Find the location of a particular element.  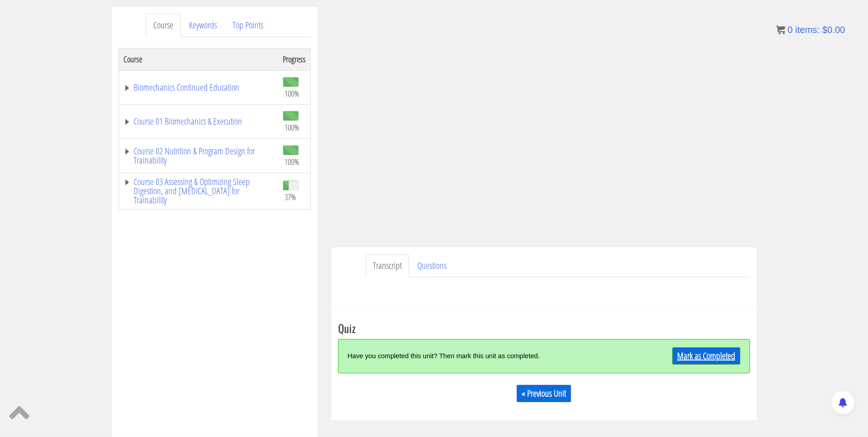

a: 0 items: $0.00 is located at coordinates (811, 30).